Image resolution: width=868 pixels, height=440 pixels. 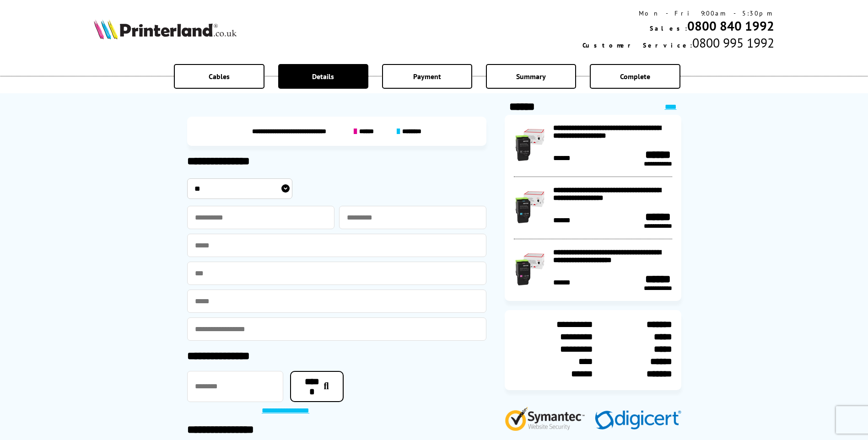 I want to click on div: Mon - Fri 9:00am - 5:30pm, so click(x=678, y=13).